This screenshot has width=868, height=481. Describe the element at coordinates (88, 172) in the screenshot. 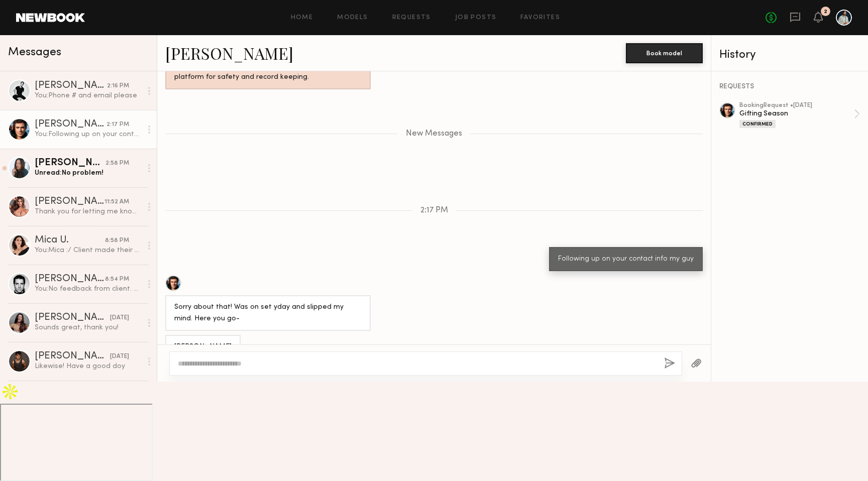

I see `div: Unread: No problem!` at that location.